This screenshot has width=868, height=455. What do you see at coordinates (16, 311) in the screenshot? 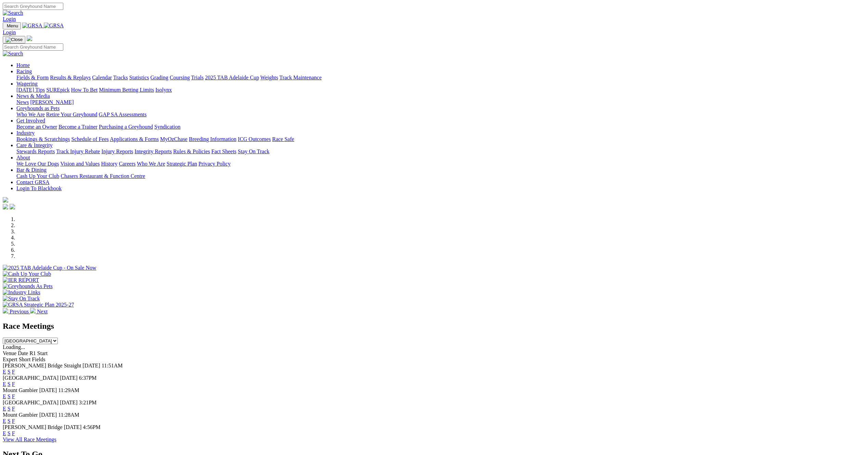
I see `a: Previous` at bounding box center [16, 311].